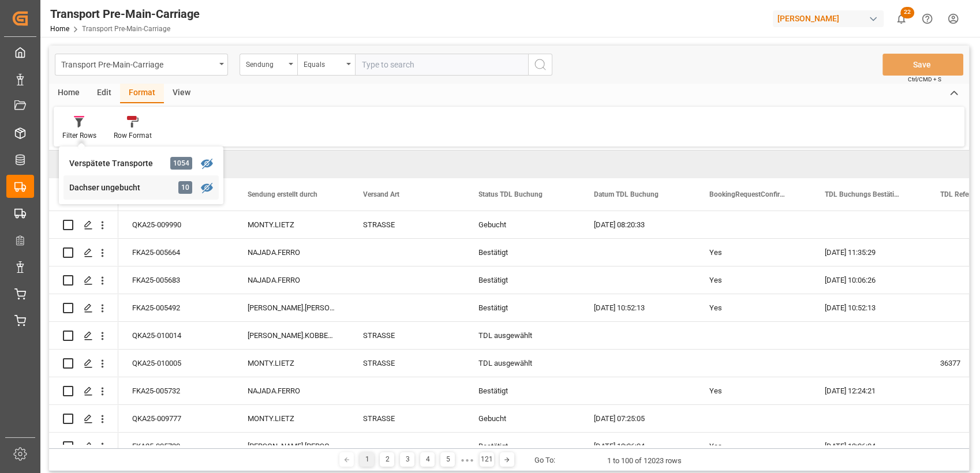  I want to click on button: Help Center, so click(927, 18).